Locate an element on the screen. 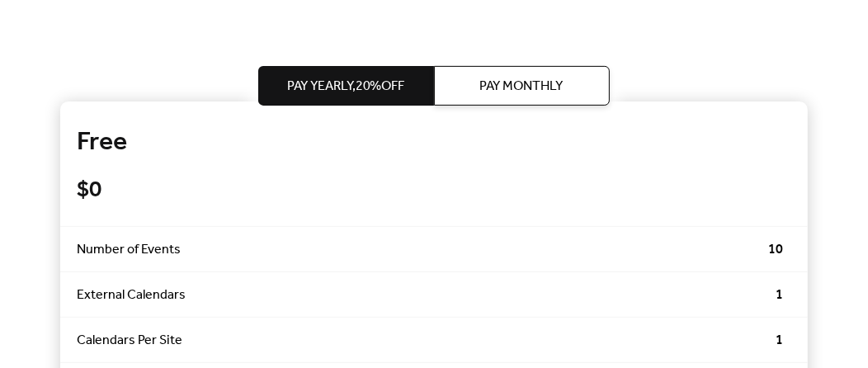 The height and width of the screenshot is (368, 868). button: Pay Monthly is located at coordinates (522, 86).